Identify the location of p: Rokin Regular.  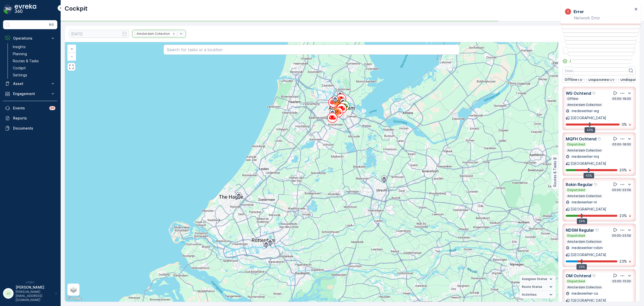
(579, 184).